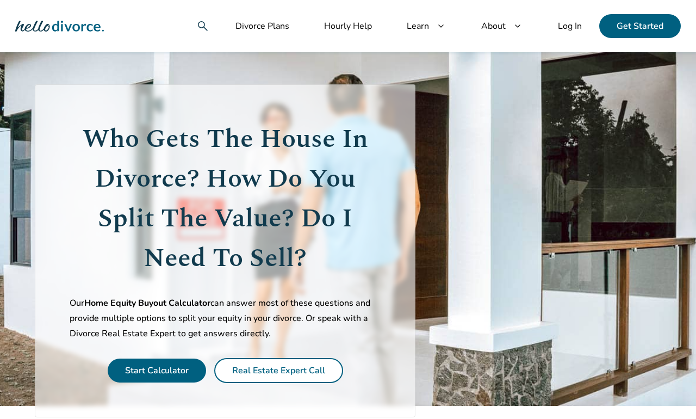  I want to click on span: search, so click(203, 26).